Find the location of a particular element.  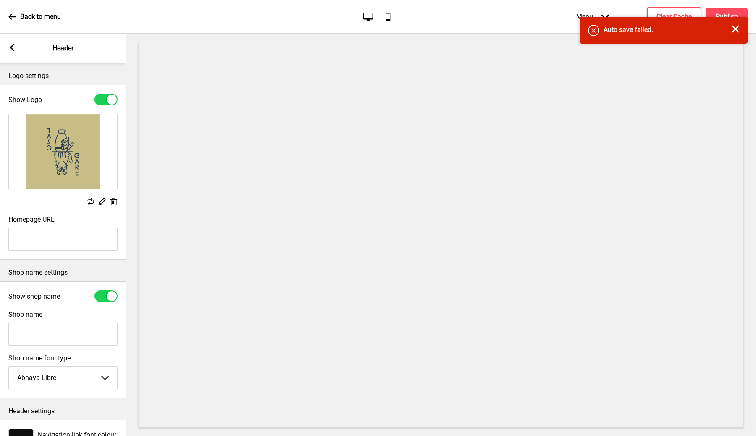

p: Logo settings is located at coordinates (63, 76).